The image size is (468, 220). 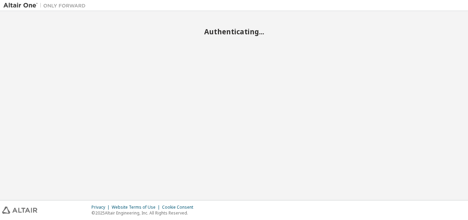 I want to click on h2: Authenticating..., so click(x=234, y=32).